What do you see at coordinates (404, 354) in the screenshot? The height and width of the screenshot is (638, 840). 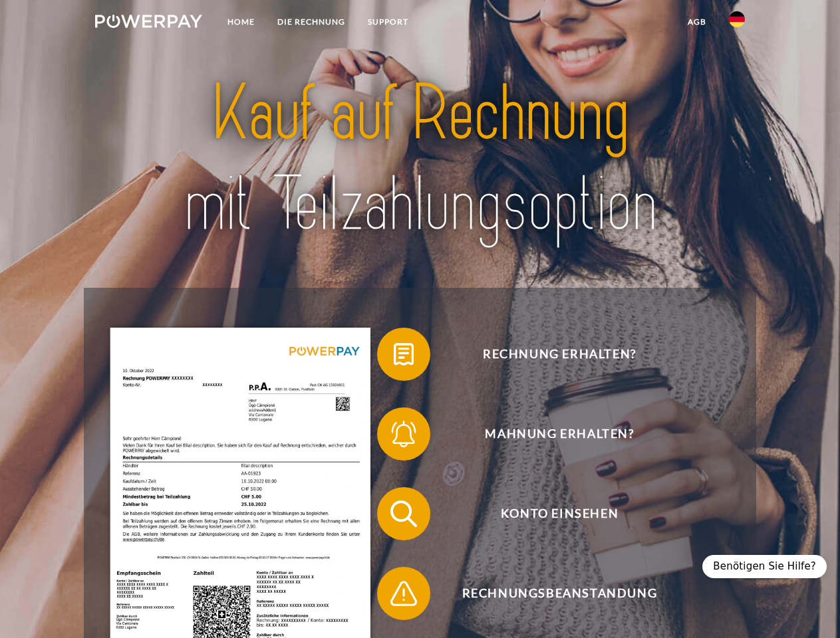 I see `img: qb_bill.svg` at bounding box center [404, 354].